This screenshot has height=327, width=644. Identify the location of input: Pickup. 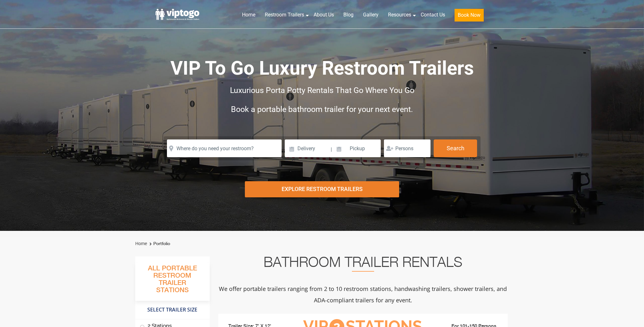
(357, 148).